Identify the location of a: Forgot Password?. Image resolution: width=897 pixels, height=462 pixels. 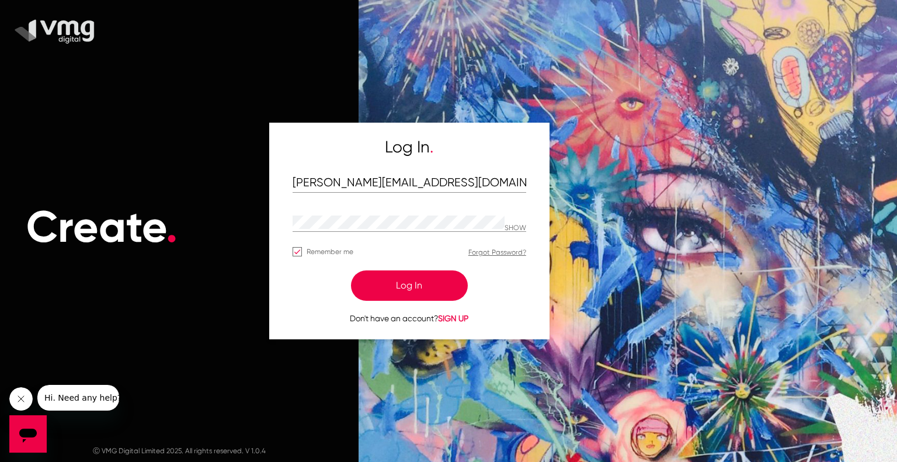
(497, 252).